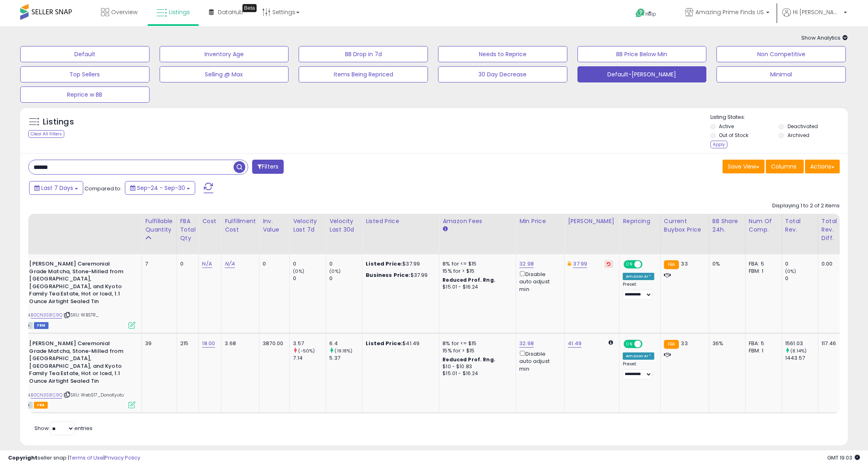  What do you see at coordinates (828, 344) in the screenshot?
I see `div: 117.46` at bounding box center [828, 344].